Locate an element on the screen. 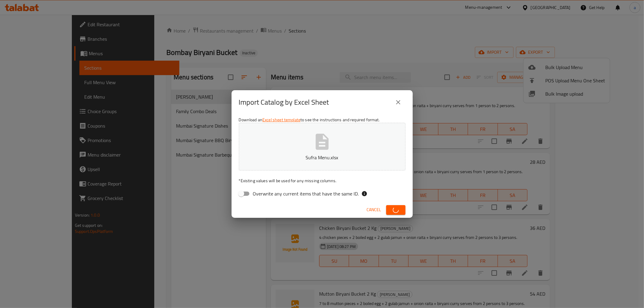 Image resolution: width=644 pixels, height=308 pixels. span: Cancel is located at coordinates (374, 210).